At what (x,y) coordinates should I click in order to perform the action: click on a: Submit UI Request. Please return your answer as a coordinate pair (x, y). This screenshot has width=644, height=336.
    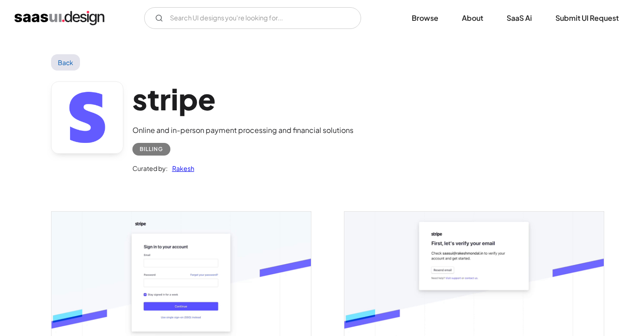
    Looking at the image, I should click on (587, 18).